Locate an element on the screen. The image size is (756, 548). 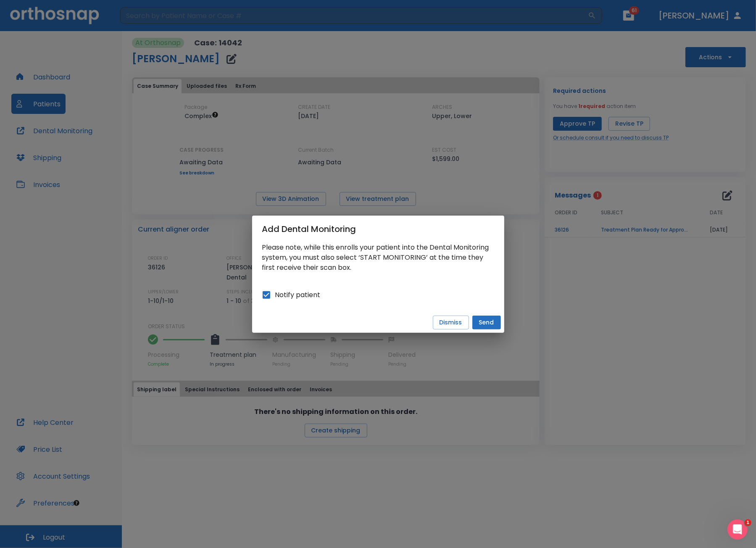
button: Dismiss is located at coordinates (451, 322).